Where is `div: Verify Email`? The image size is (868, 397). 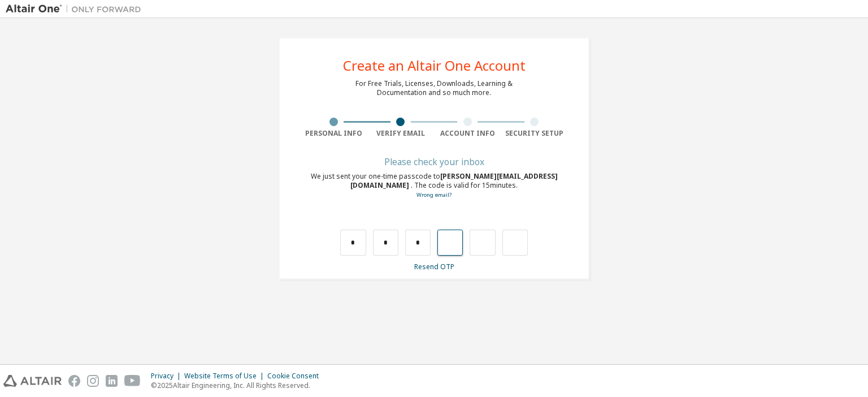
div: Verify Email is located at coordinates (400, 133).